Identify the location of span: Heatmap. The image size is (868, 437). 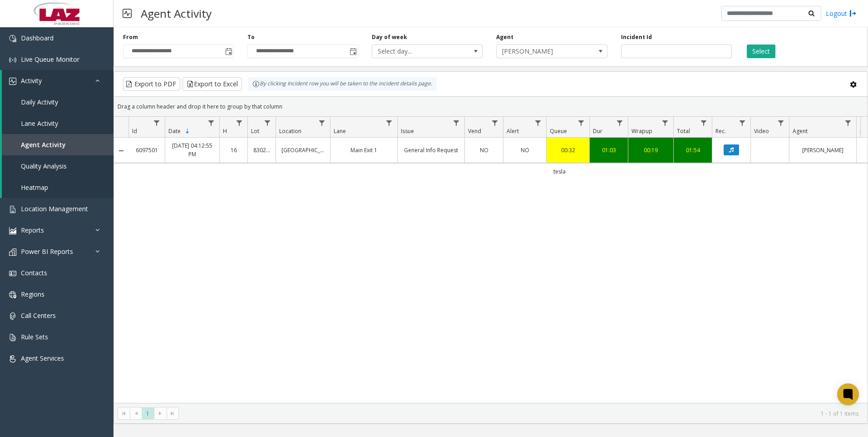
(34, 187).